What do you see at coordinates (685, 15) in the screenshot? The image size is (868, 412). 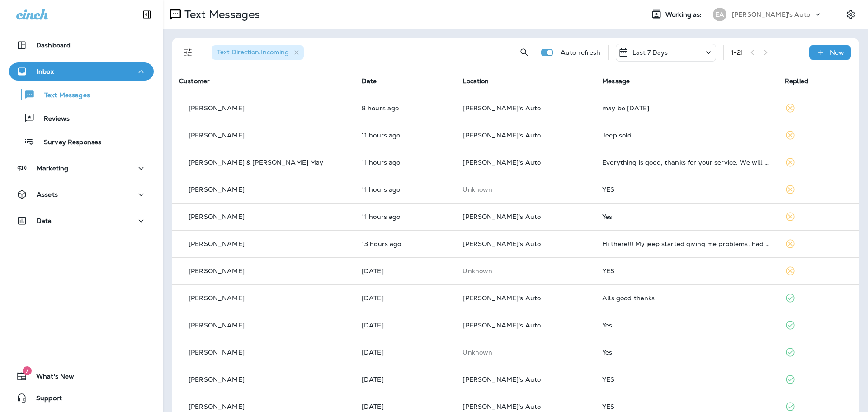 I see `span: Working as:` at bounding box center [685, 15].